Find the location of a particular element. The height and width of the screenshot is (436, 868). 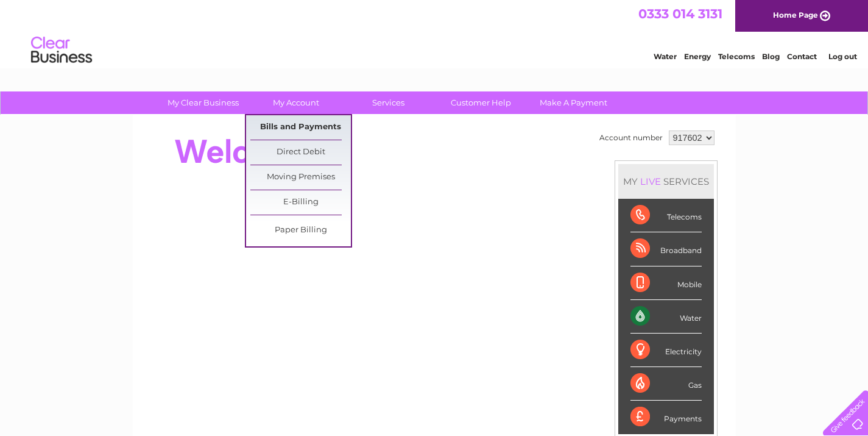

a: Water is located at coordinates (665, 56).